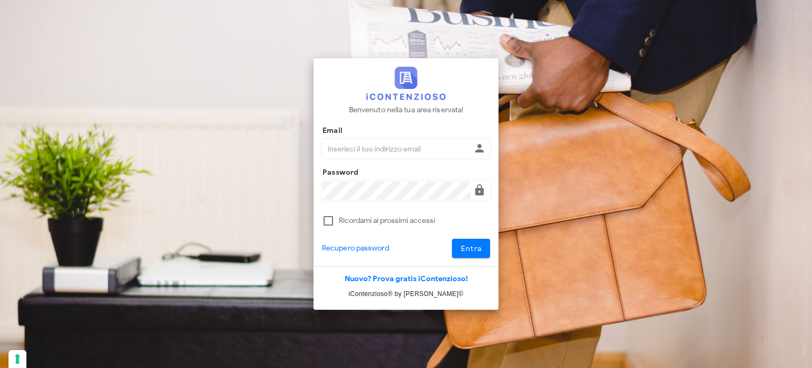 The height and width of the screenshot is (368, 812). What do you see at coordinates (415, 221) in the screenshot?
I see `label: Ricordami ai prossimi accessi` at bounding box center [415, 221].